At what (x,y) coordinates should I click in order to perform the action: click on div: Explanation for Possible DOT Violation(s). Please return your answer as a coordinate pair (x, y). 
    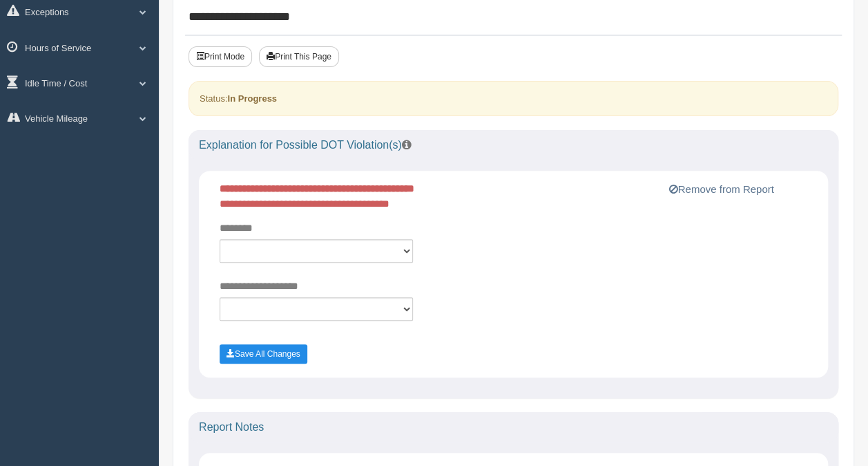
    Looking at the image, I should click on (513, 145).